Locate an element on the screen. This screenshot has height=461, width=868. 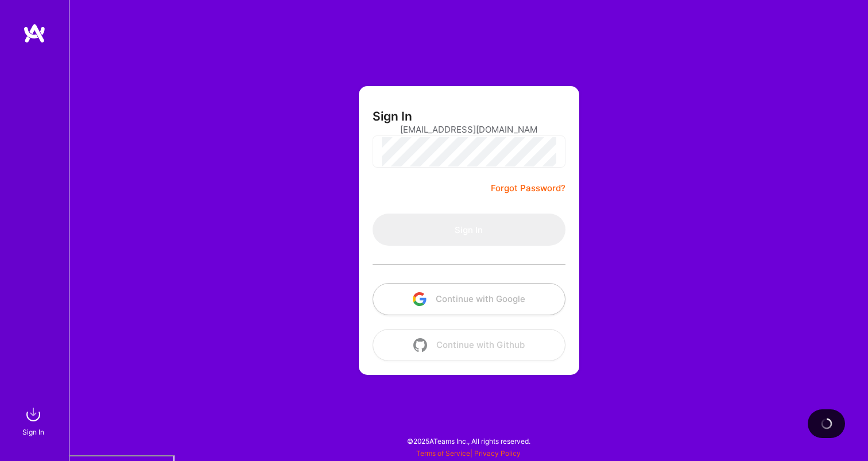
img: sign in is located at coordinates (33, 415).